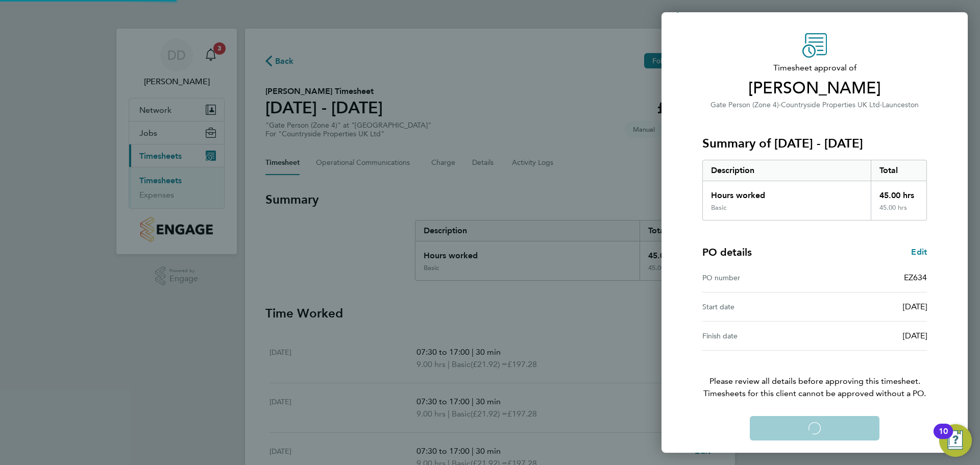  Describe the element at coordinates (956, 441) in the screenshot. I see `button: Open Resource Center, 10 new notifications` at that location.